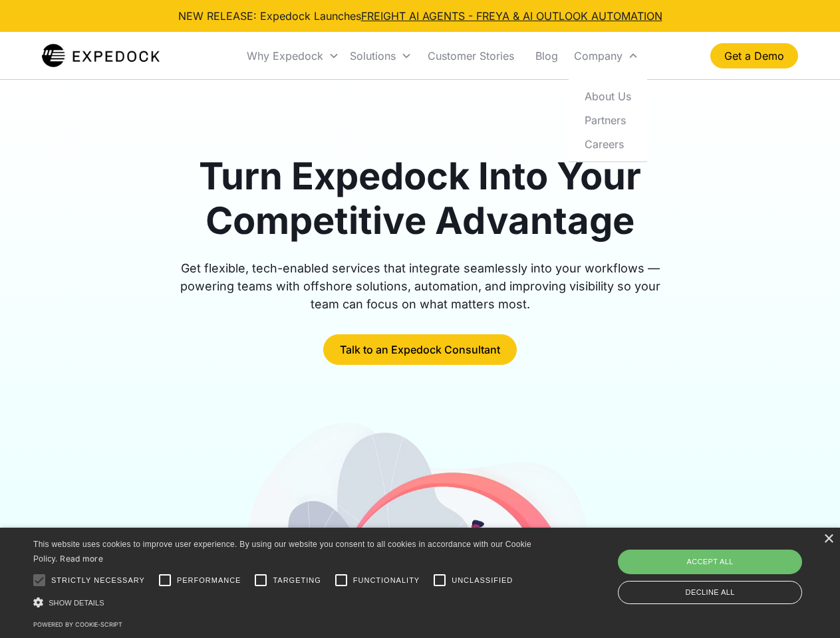 The image size is (840, 638). Describe the element at coordinates (98, 580) in the screenshot. I see `span: Strictly necessary` at that location.